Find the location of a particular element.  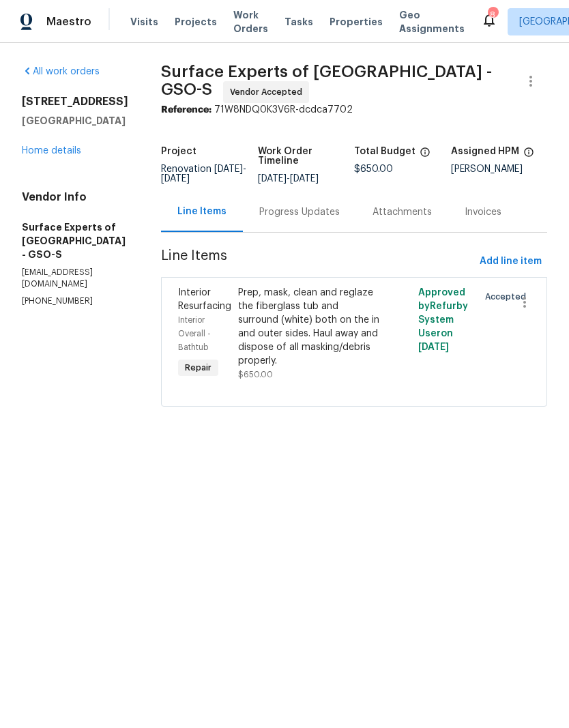

span: Visits is located at coordinates (144, 22).